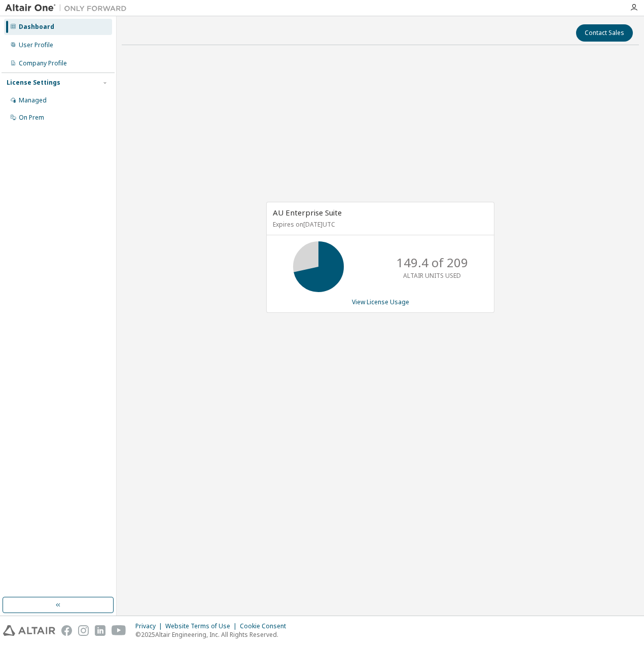 The width and height of the screenshot is (644, 645). What do you see at coordinates (202, 626) in the screenshot?
I see `div: Website Terms of Use` at bounding box center [202, 626].